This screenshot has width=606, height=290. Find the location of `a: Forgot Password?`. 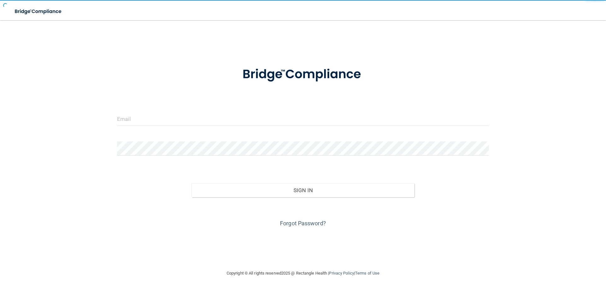

a: Forgot Password? is located at coordinates (303, 223).